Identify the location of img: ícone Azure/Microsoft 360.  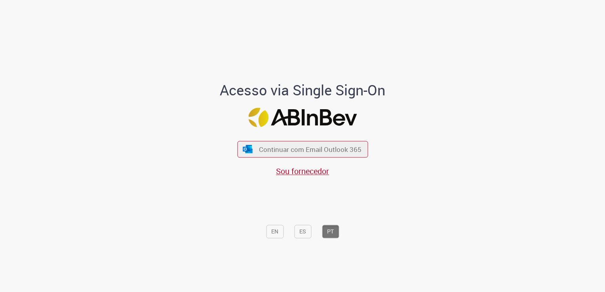
(248, 149).